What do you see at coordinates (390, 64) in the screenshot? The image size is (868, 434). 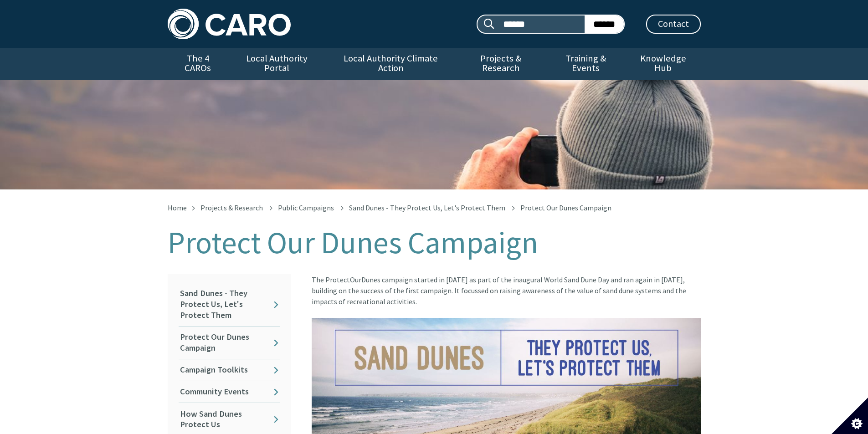 I see `a: Local Authority Climate Action` at bounding box center [390, 64].